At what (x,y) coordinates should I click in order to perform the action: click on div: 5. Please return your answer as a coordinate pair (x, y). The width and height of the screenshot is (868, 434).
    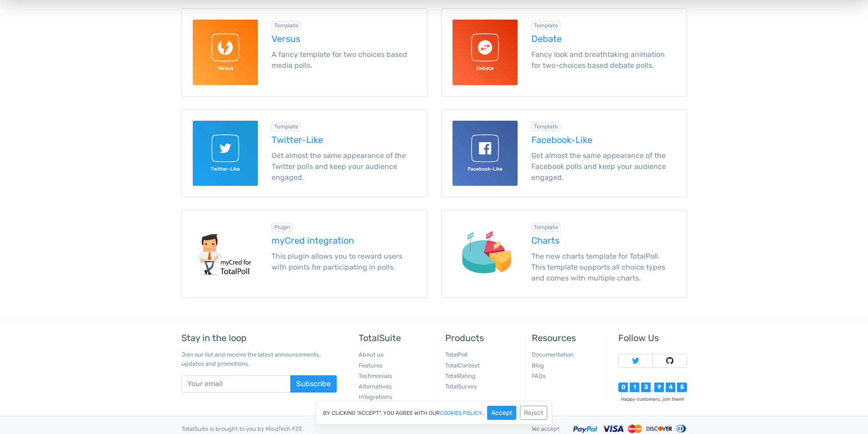
    Looking at the image, I should click on (681, 387).